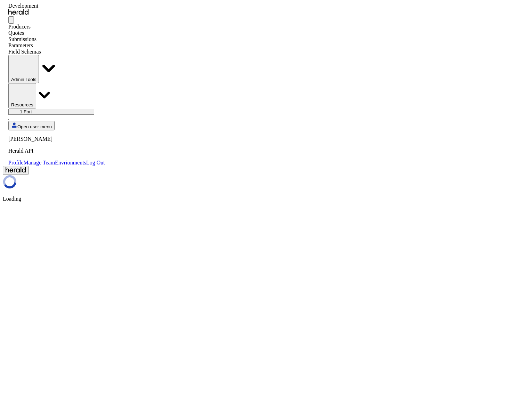 Image resolution: width=511 pixels, height=420 pixels. What do you see at coordinates (16, 163) in the screenshot?
I see `a: Profile` at bounding box center [16, 163].